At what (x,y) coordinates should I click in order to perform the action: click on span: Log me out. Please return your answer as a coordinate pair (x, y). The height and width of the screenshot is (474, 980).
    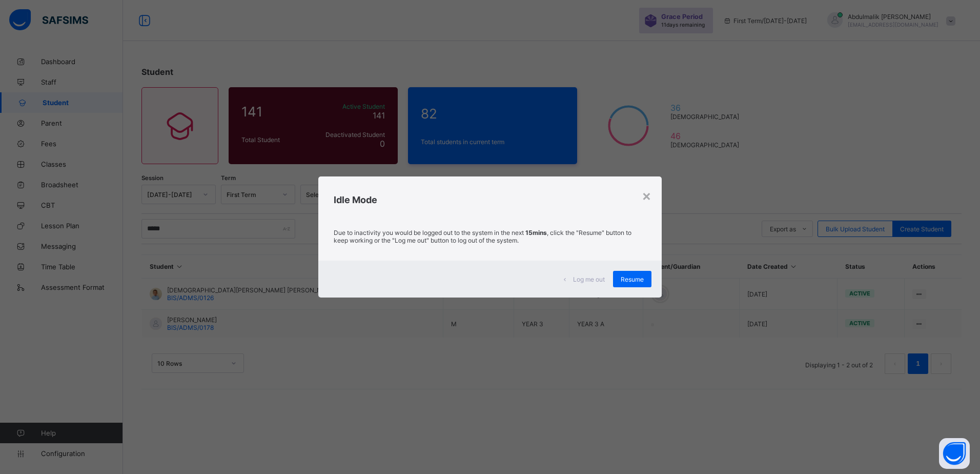
    Looking at the image, I should click on (589, 279).